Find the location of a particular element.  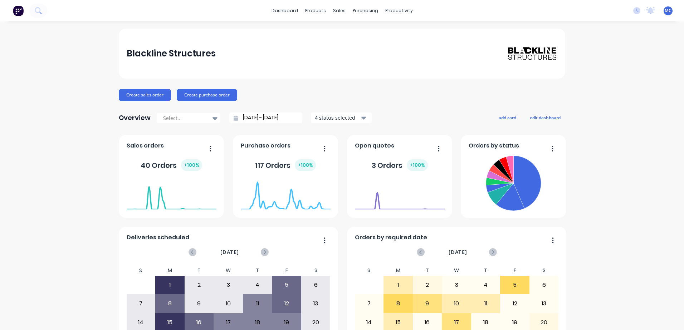

div: 4 status selected is located at coordinates (337, 118).